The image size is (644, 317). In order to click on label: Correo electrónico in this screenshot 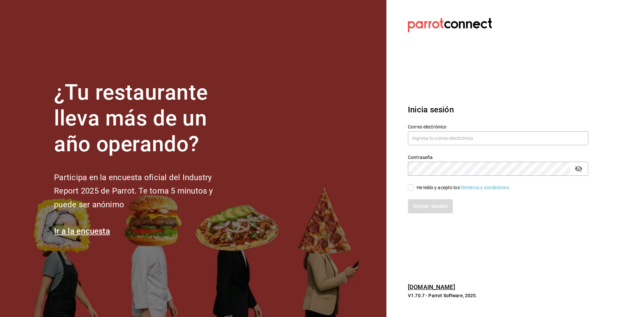, I will do `click(498, 127)`.